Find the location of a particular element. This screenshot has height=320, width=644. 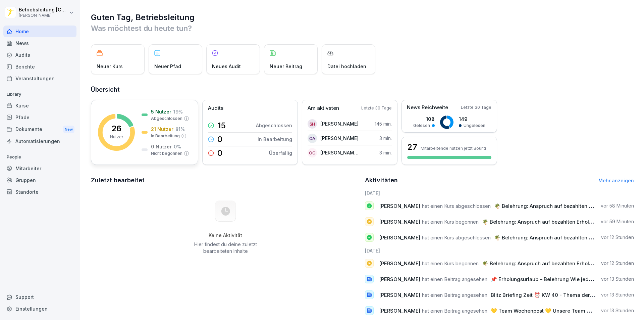

p: 81 % is located at coordinates (180, 129).